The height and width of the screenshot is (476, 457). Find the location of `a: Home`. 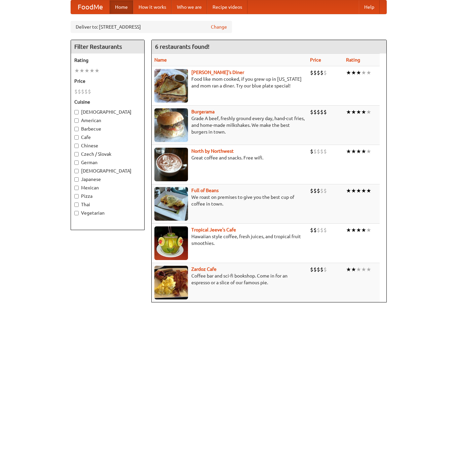

a: Home is located at coordinates (122, 7).